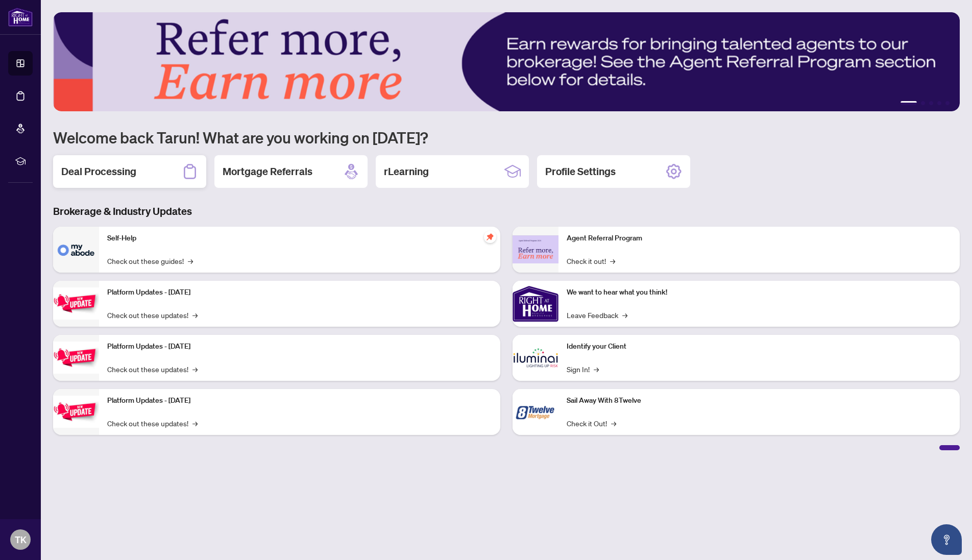 This screenshot has height=560, width=972. Describe the element at coordinates (76, 250) in the screenshot. I see `img: Self-Help` at that location.